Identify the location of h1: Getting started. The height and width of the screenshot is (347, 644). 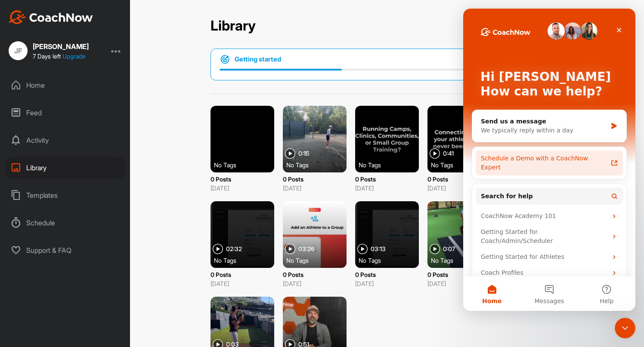
(257, 59).